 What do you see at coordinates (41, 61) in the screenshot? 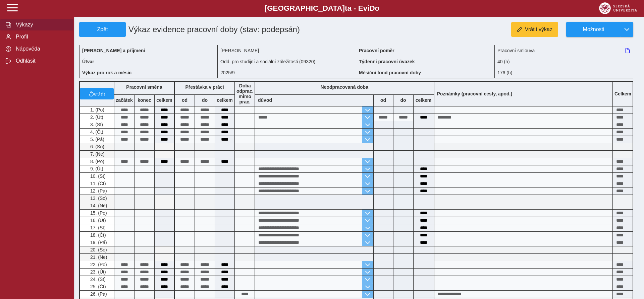
I see `span: Odhlásit` at bounding box center [41, 61].